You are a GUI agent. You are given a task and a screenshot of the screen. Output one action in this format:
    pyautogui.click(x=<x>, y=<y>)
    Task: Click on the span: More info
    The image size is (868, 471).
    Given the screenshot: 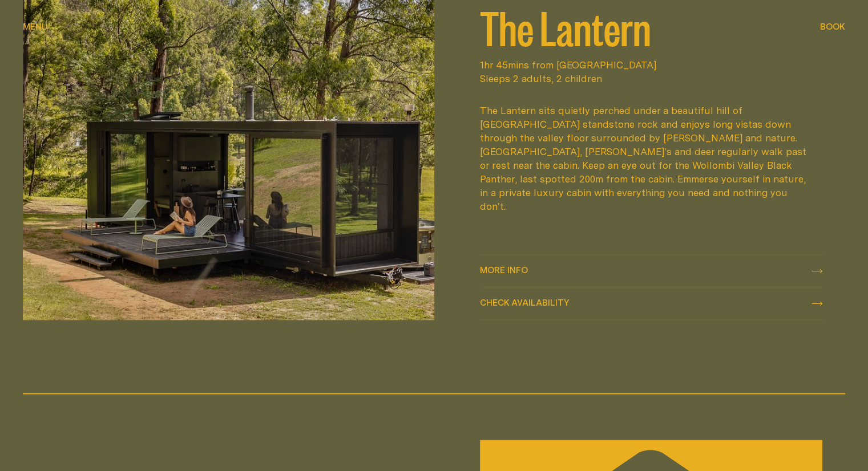 What is the action you would take?
    pyautogui.click(x=504, y=270)
    